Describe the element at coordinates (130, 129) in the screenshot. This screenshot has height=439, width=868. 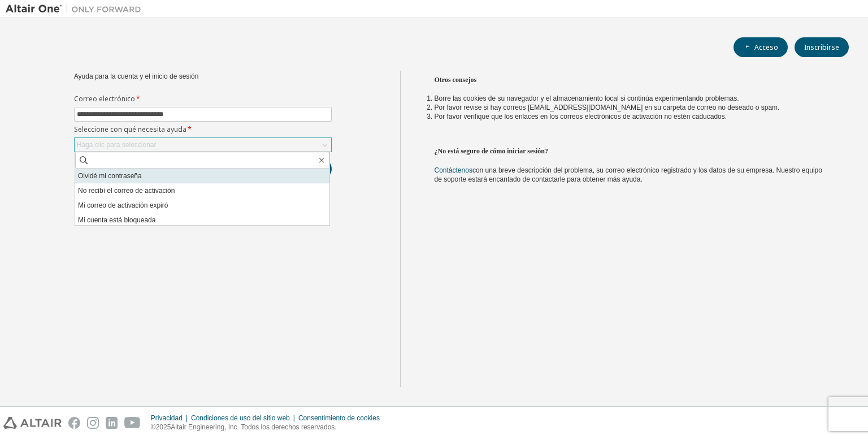
I see `font: Seleccione con qué necesita ayuda` at that location.